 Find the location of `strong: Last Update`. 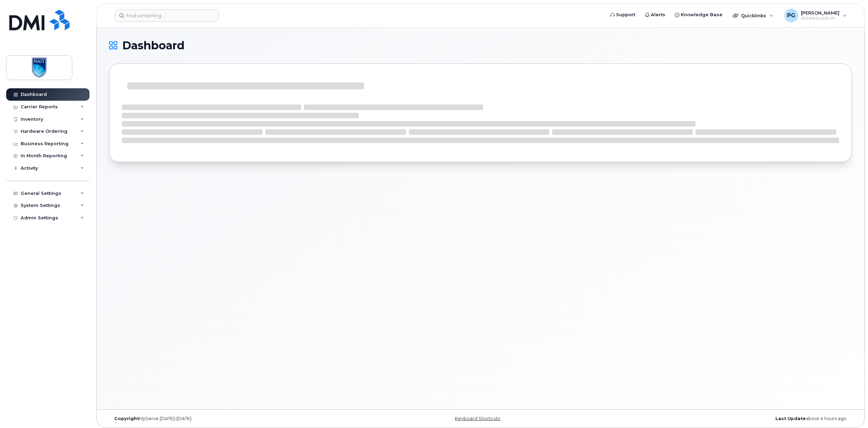

strong: Last Update is located at coordinates (791, 418).